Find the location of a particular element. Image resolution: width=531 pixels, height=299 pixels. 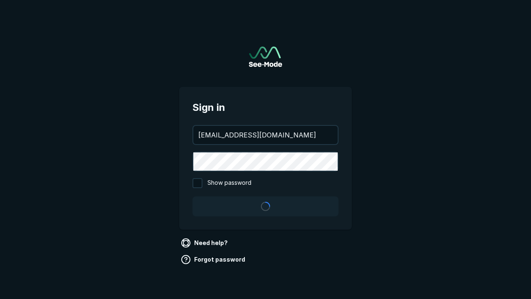

span: Show password is located at coordinates (229, 183).